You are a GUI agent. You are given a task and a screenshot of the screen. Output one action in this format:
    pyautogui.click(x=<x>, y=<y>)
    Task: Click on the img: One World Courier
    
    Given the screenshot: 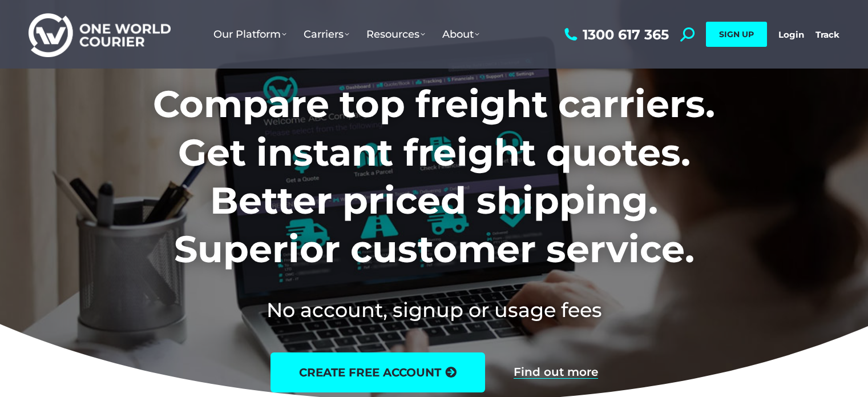 What is the action you would take?
    pyautogui.click(x=99, y=35)
    